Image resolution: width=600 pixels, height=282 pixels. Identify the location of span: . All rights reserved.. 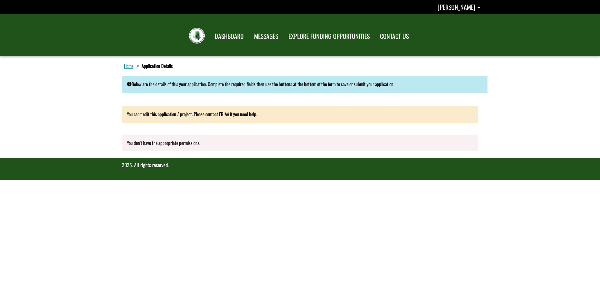
(150, 165).